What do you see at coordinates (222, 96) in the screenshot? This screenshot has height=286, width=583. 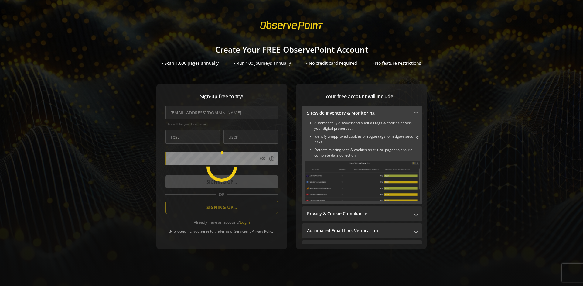 I see `span: Sign-up free to try!` at bounding box center [222, 96].